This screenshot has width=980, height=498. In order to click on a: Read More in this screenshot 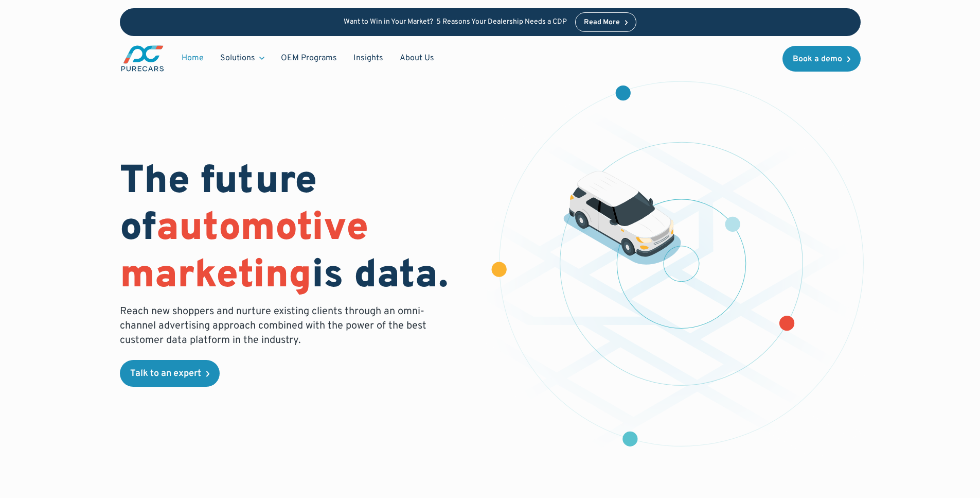, I will do `click(606, 22)`.